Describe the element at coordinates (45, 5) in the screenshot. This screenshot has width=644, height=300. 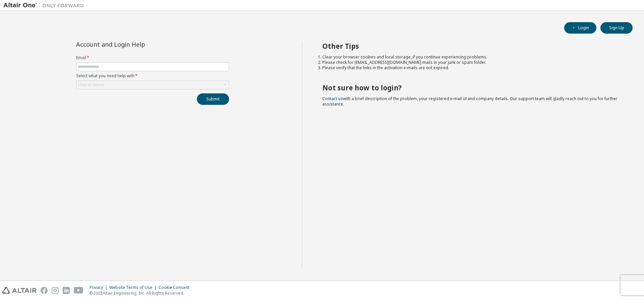
I see `img: Altair One` at that location.